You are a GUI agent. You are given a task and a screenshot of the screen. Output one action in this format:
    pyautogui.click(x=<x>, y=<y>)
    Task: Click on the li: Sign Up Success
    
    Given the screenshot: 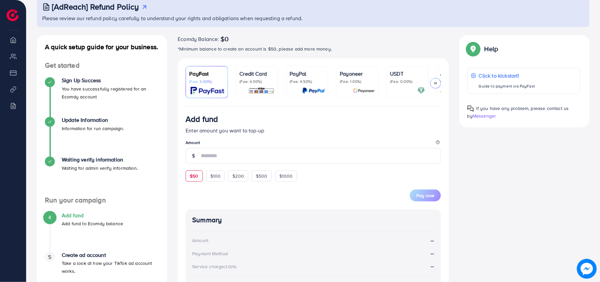 What is the action you would take?
    pyautogui.click(x=102, y=97)
    